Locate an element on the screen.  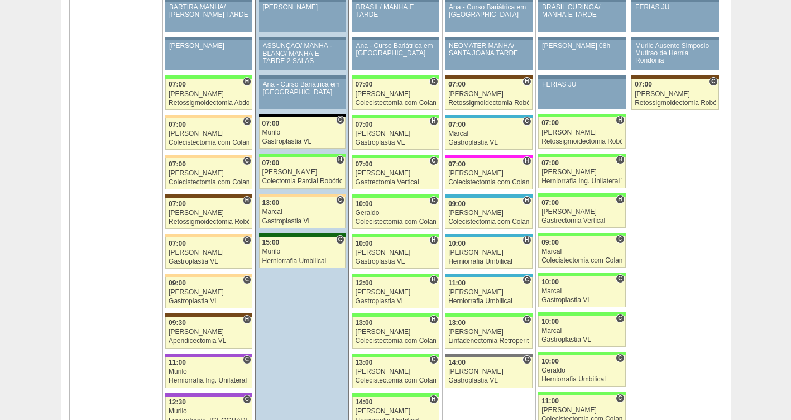
a: FERIAS JU is located at coordinates (582, 94).